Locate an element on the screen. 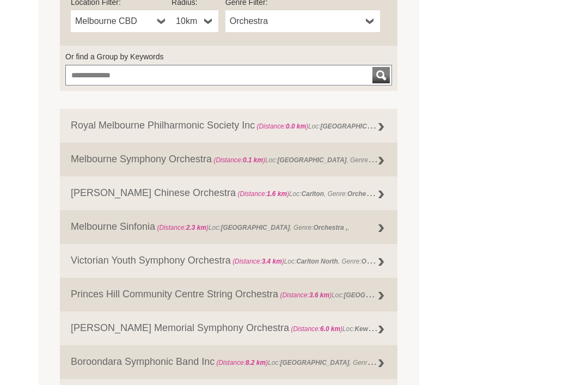  a: Orchestra is located at coordinates (303, 22).